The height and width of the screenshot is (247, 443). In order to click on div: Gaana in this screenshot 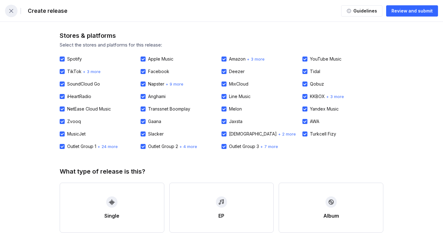, I will do `click(155, 122)`.